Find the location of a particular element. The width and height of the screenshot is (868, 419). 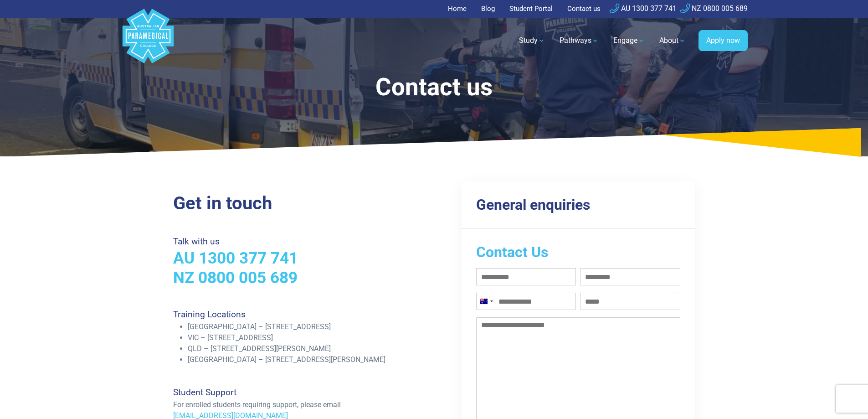

p: For enrolled students requiring support, please email is located at coordinates (301, 405).